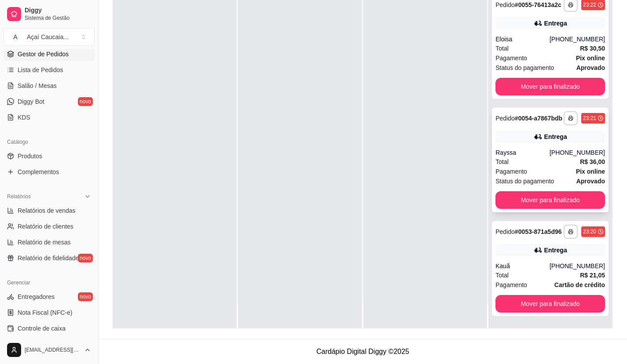  What do you see at coordinates (49, 86) in the screenshot?
I see `a: Salão / Mesas` at bounding box center [49, 86].